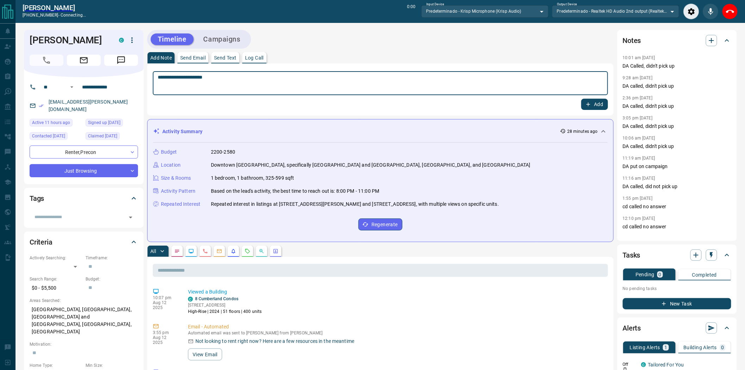 This screenshot has width=745, height=370. Describe the element at coordinates (177, 251) in the screenshot. I see `svg: Notes` at that location.